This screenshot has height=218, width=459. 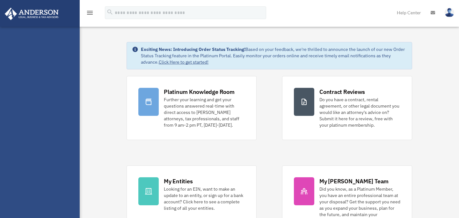 I want to click on div: Do you have a contract, rental agreement, or other legal document you would like an attorney's ad..., so click(x=360, y=112).